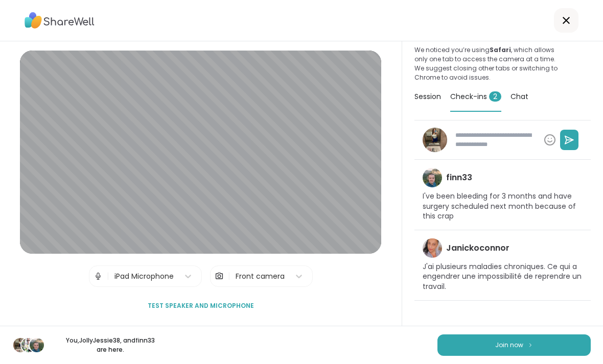 The height and width of the screenshot is (364, 603). Describe the element at coordinates (59, 20) in the screenshot. I see `img: ShareWell Logo` at that location.